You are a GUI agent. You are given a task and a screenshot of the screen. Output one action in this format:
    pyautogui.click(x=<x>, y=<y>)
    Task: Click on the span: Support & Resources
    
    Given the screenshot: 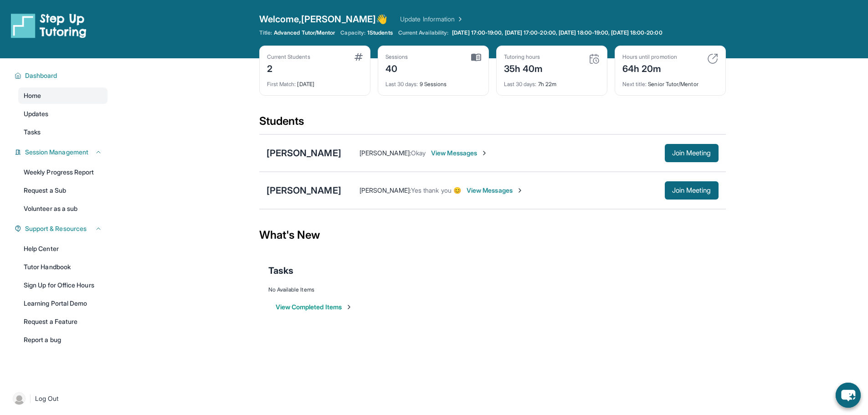 What is the action you would take?
    pyautogui.click(x=56, y=229)
    